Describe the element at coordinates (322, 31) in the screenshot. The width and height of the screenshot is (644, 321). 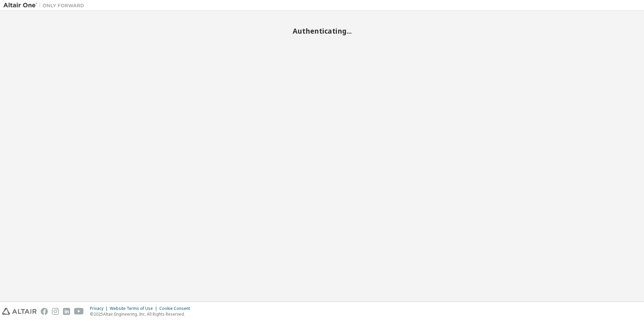
I see `h2: Authenticating...` at that location.